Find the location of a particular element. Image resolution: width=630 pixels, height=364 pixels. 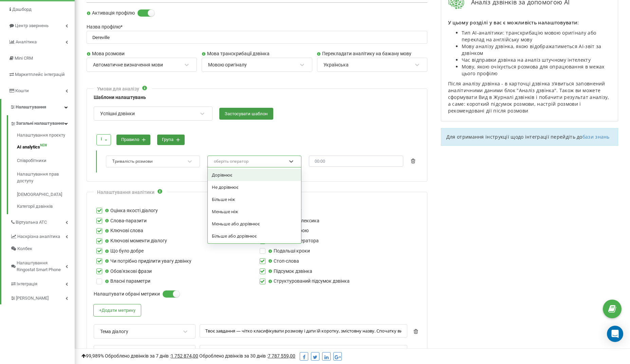

li: Мову аналізу дзвінка, якою відображатиметься AI-звіт за дзвінком is located at coordinates (536, 50).